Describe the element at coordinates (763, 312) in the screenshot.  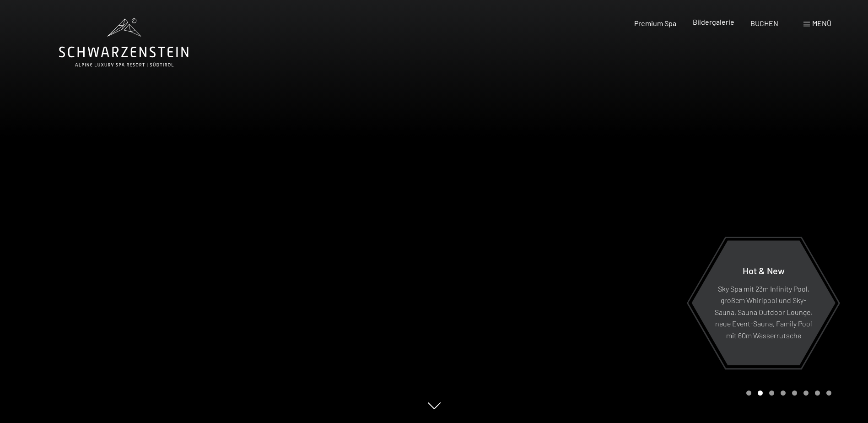
I see `p: Sky Spa mit 23m Infinity Pool, großem Whirlpool und Sky-Sauna, Sauna Outdoor Lounge, neue Event-S...` at that location.